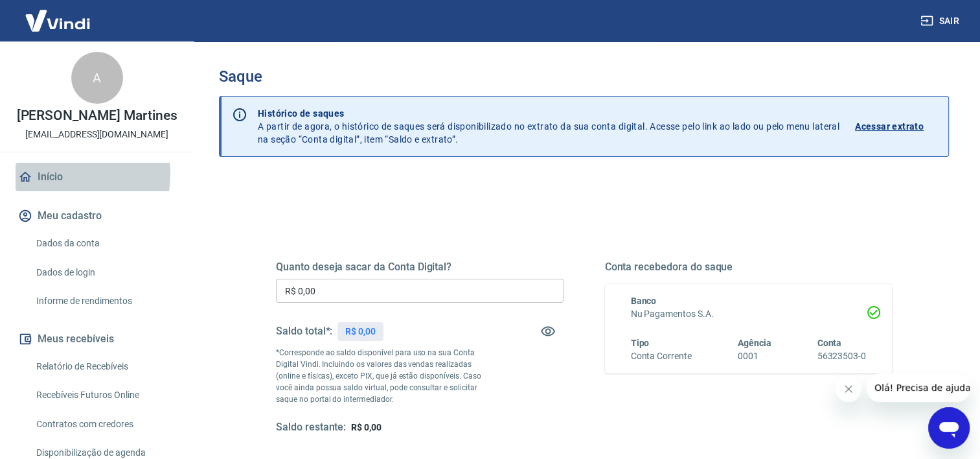 The width and height of the screenshot is (980, 459). I want to click on span: R$ 0,00, so click(366, 427).